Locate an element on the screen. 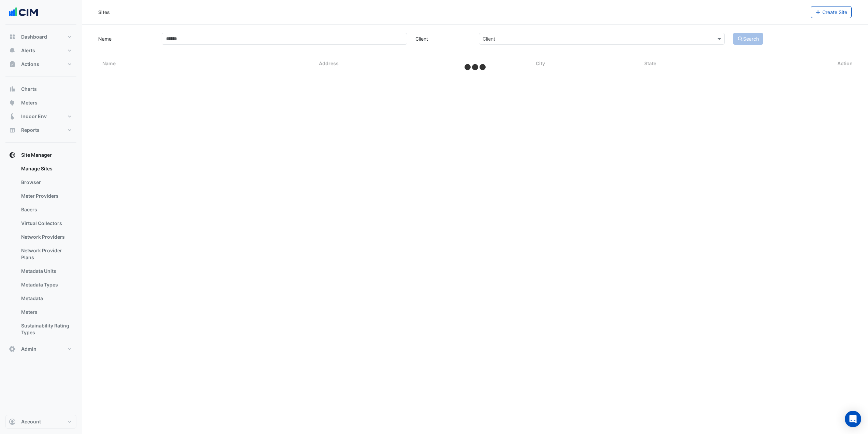  span: Actions is located at coordinates (30, 65).